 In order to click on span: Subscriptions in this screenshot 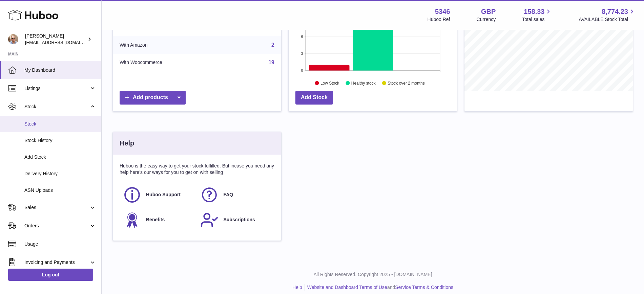, I will do `click(239, 220)`.